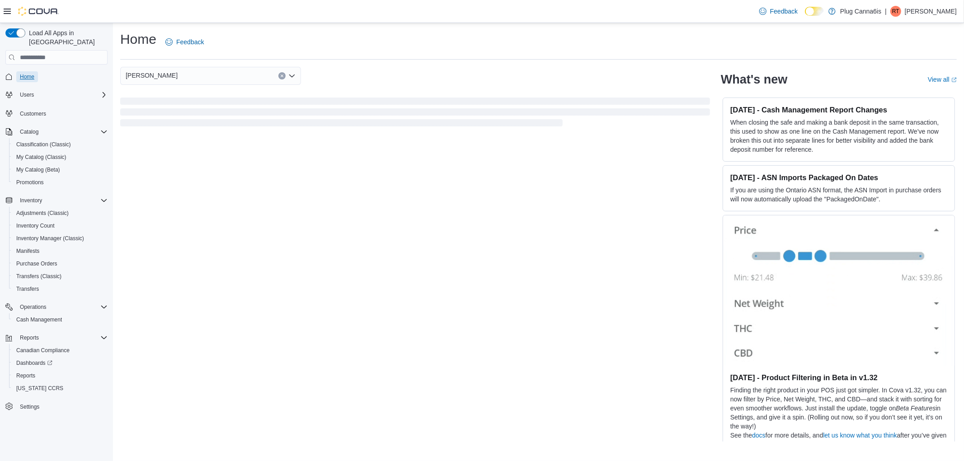 This screenshot has width=964, height=461. What do you see at coordinates (60, 251) in the screenshot?
I see `button: Manifests` at bounding box center [60, 251].